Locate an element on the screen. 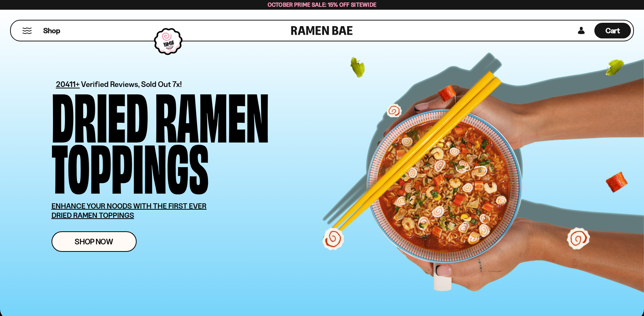 Image resolution: width=644 pixels, height=316 pixels. span: Cart is located at coordinates (613, 31).